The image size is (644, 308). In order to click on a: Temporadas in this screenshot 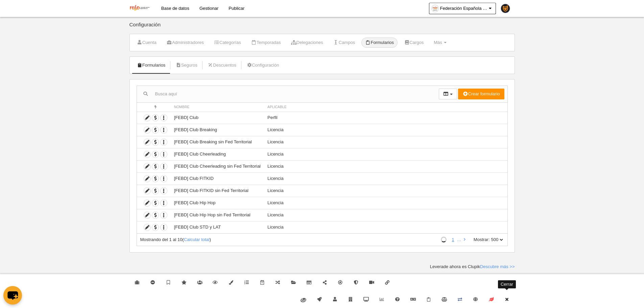, I will do `click(266, 42)`.